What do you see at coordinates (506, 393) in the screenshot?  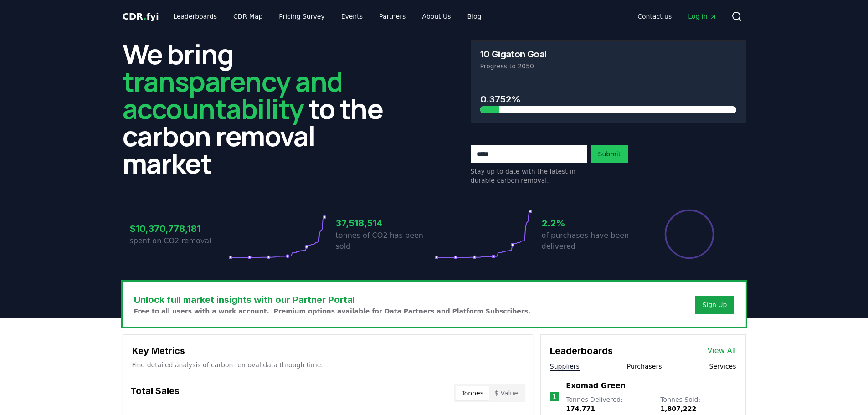 I see `button: $ Value` at bounding box center [506, 393].